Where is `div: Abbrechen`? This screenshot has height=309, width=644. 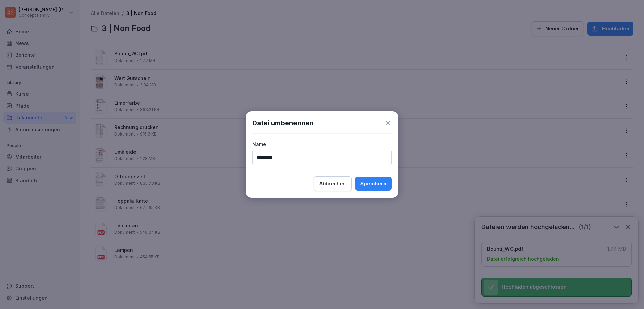
div: Abbrechen is located at coordinates (332, 183).